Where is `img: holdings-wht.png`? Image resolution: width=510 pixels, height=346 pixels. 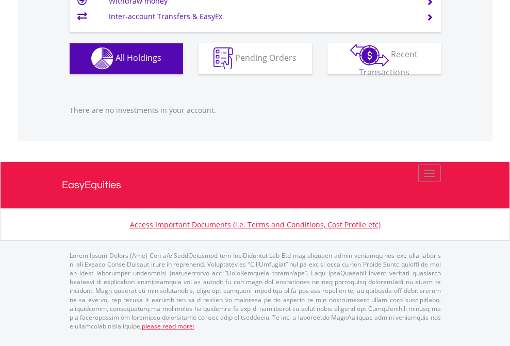 img: holdings-wht.png is located at coordinates (102, 58).